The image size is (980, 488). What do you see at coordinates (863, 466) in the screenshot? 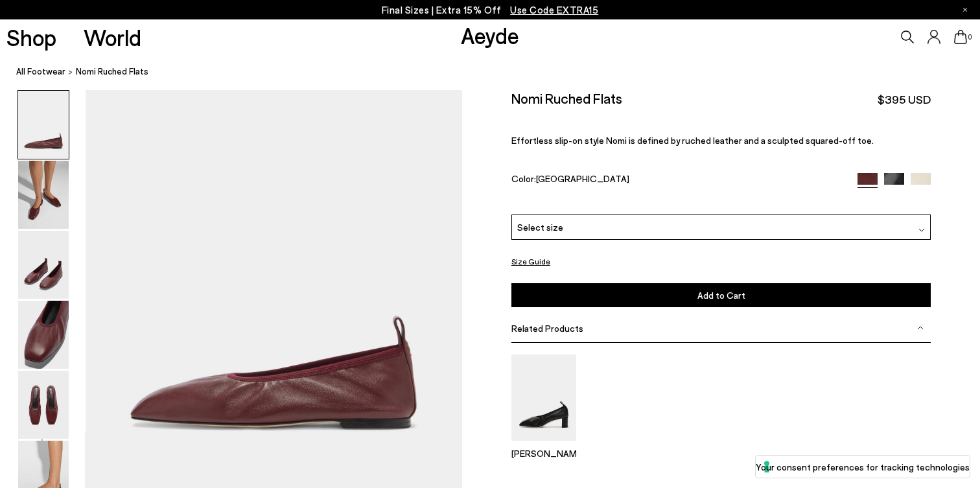
I see `label: Your consent preferences for tracking technologies` at bounding box center [863, 466].